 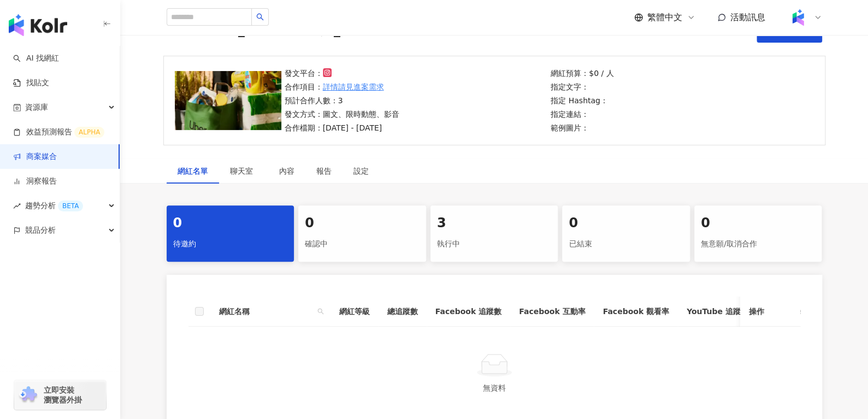 What do you see at coordinates (324, 171) in the screenshot?
I see `div: 報告` at bounding box center [324, 171].